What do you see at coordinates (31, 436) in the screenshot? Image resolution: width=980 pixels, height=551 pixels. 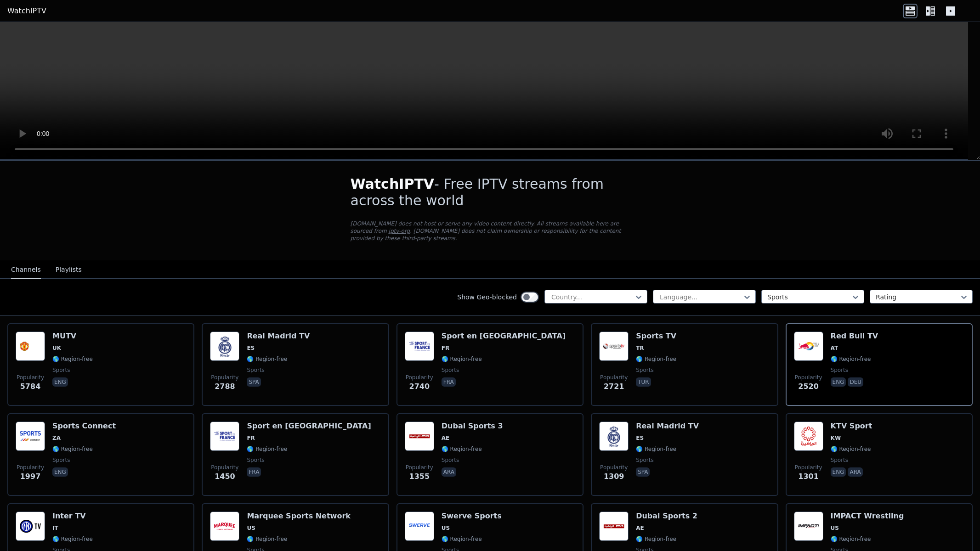 I see `img: Sports Connect` at bounding box center [31, 436].